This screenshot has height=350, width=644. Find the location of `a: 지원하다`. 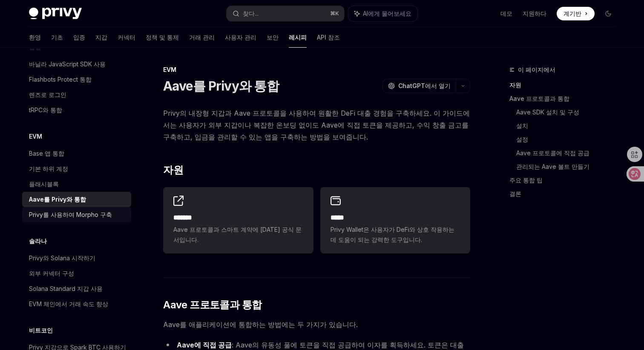

a: 지원하다 is located at coordinates (534, 14).